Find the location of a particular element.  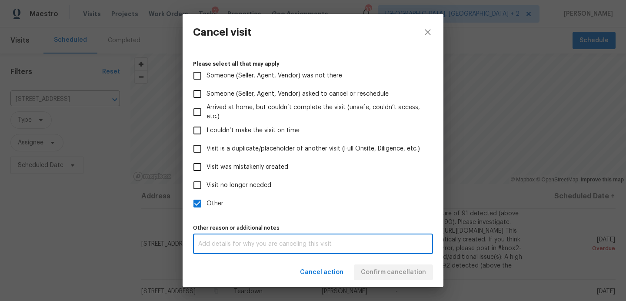

label: Other reason or additional notes is located at coordinates (313, 228).